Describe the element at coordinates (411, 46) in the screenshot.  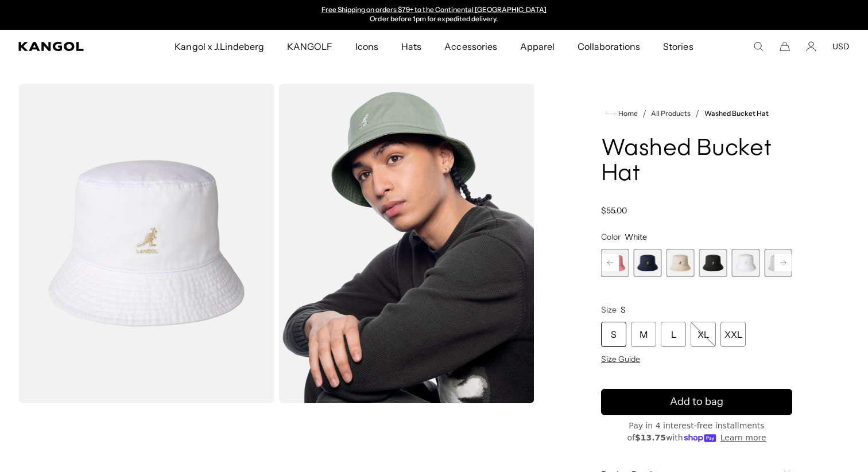
I see `a: Hats` at that location.